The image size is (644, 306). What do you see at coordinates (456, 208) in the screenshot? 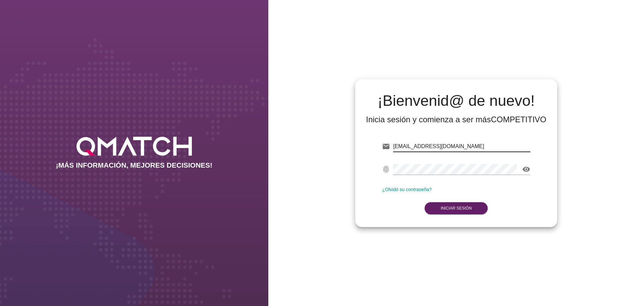
I see `button: Iniciar Sesión` at bounding box center [456, 208].